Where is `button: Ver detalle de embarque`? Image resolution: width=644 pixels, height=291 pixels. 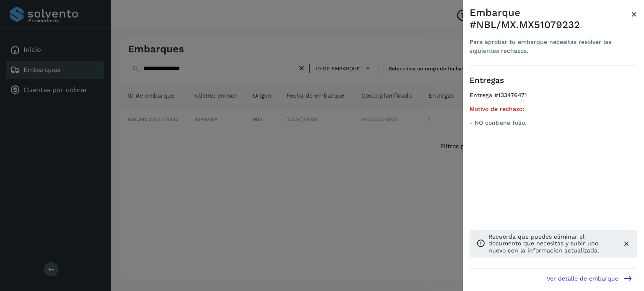 button: Ver detalle de embarque is located at coordinates (589, 278).